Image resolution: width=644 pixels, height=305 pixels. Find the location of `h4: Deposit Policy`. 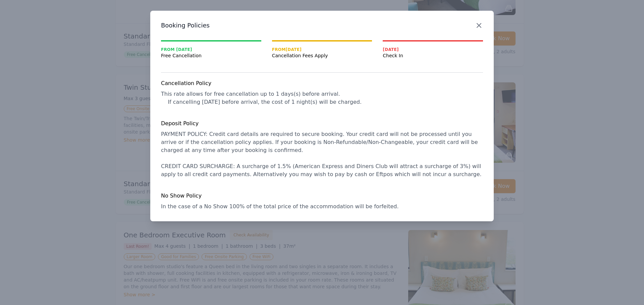

h4: Deposit Policy is located at coordinates (322, 124).